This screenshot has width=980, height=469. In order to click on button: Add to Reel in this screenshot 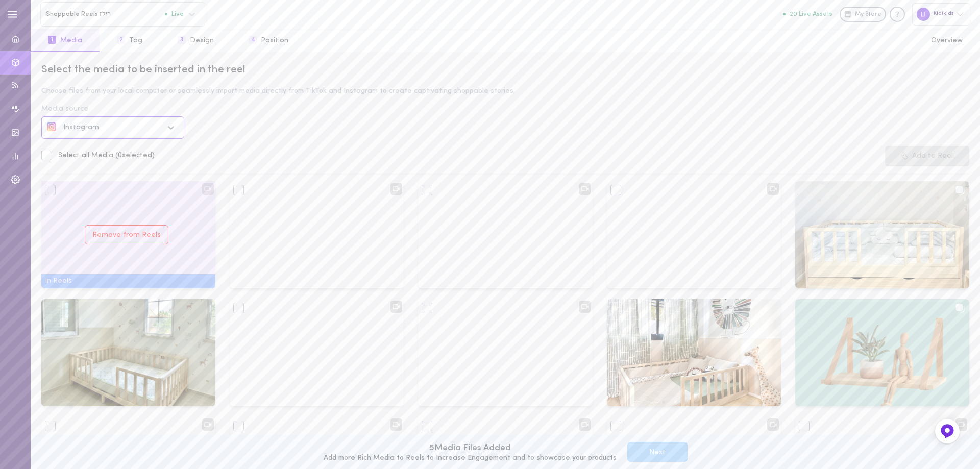, I will do `click(927, 156)`.